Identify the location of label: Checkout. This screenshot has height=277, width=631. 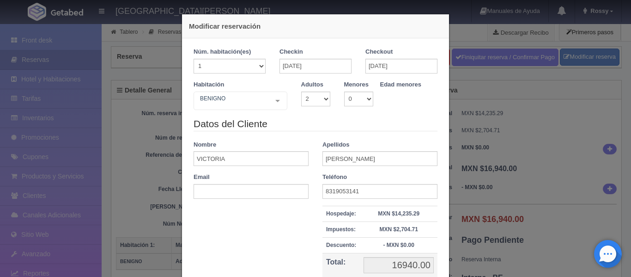
(379, 52).